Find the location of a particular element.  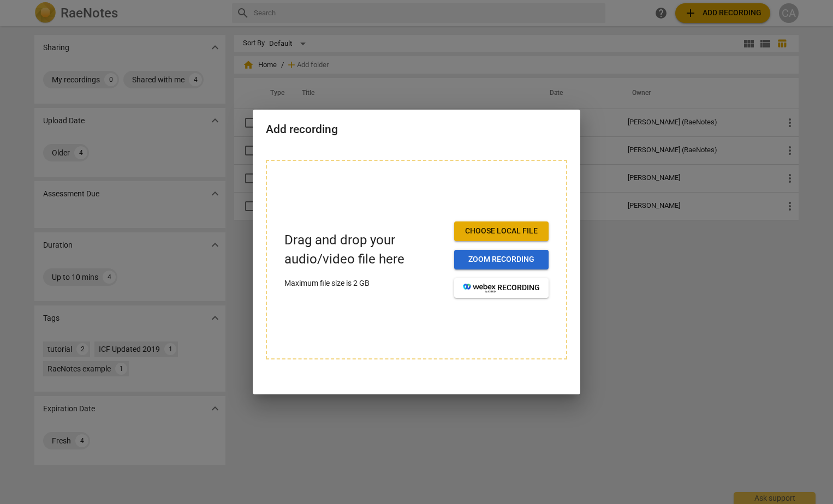

span: recording is located at coordinates (501, 288).